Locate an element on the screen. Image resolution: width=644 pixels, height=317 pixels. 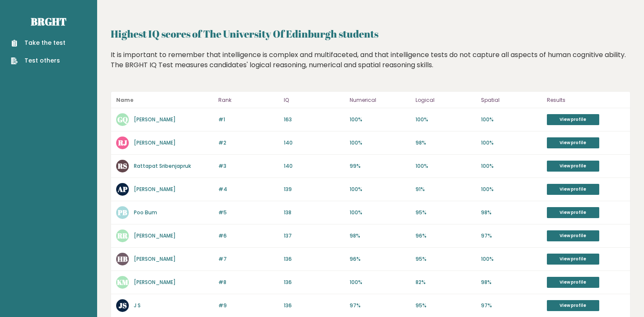
p: 163 is located at coordinates (314, 120).